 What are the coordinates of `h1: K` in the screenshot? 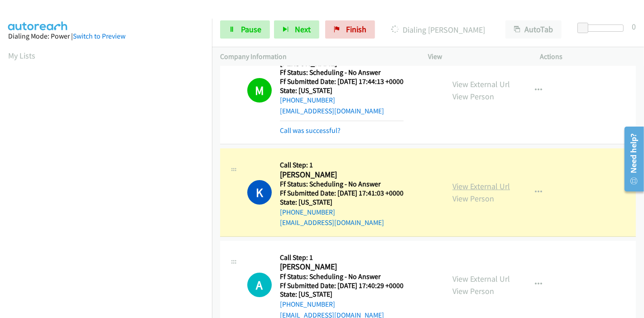 It's located at (260, 192).